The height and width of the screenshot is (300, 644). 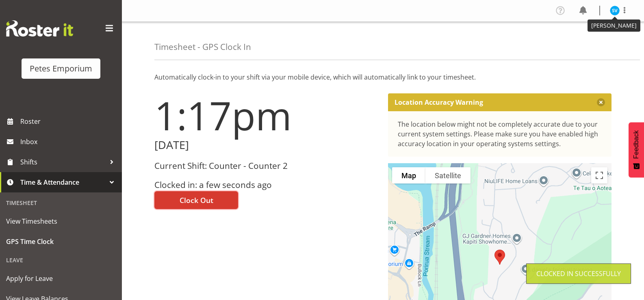 I want to click on a: GPS Time Clock, so click(x=61, y=242).